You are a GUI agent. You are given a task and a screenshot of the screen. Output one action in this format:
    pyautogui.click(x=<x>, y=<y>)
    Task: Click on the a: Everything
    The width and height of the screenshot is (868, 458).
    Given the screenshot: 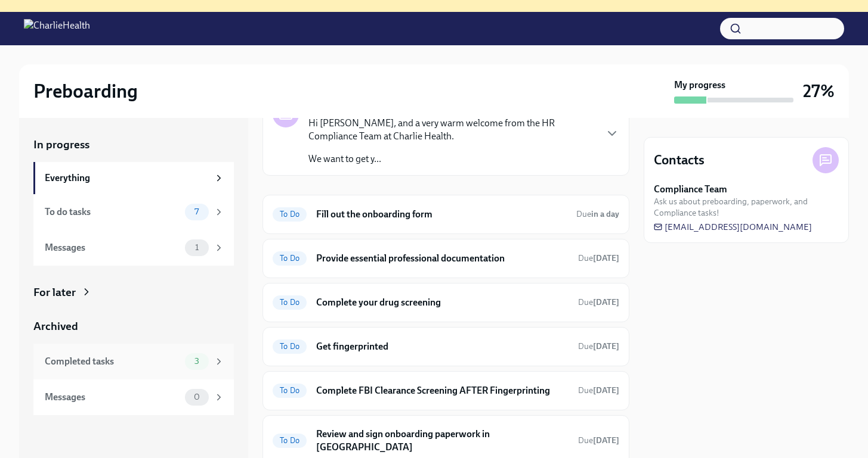 What is the action you would take?
    pyautogui.click(x=134, y=178)
    